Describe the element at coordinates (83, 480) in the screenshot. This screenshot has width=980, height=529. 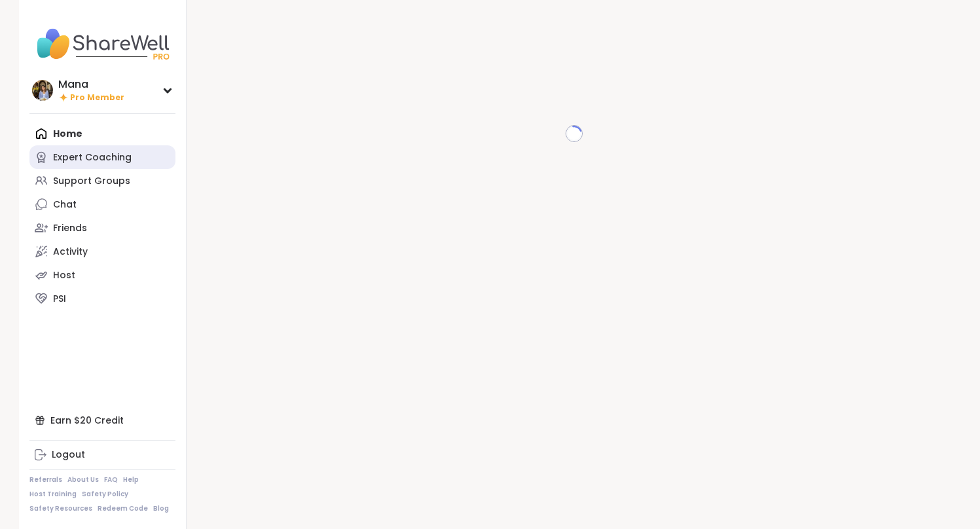
I see `a: About Us` at that location.